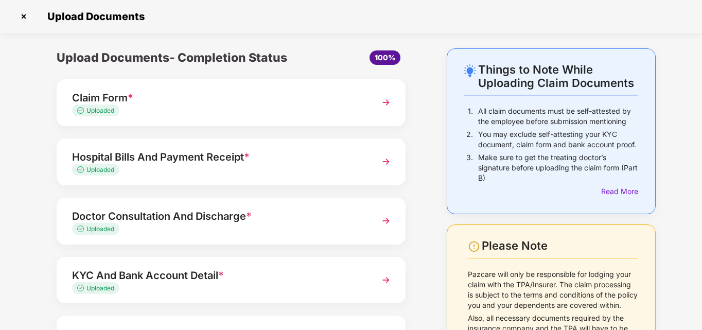 Image resolution: width=702 pixels, height=330 pixels. Describe the element at coordinates (558, 116) in the screenshot. I see `p: All claim documents must be self-attested by the employee before submission mentioning` at that location.